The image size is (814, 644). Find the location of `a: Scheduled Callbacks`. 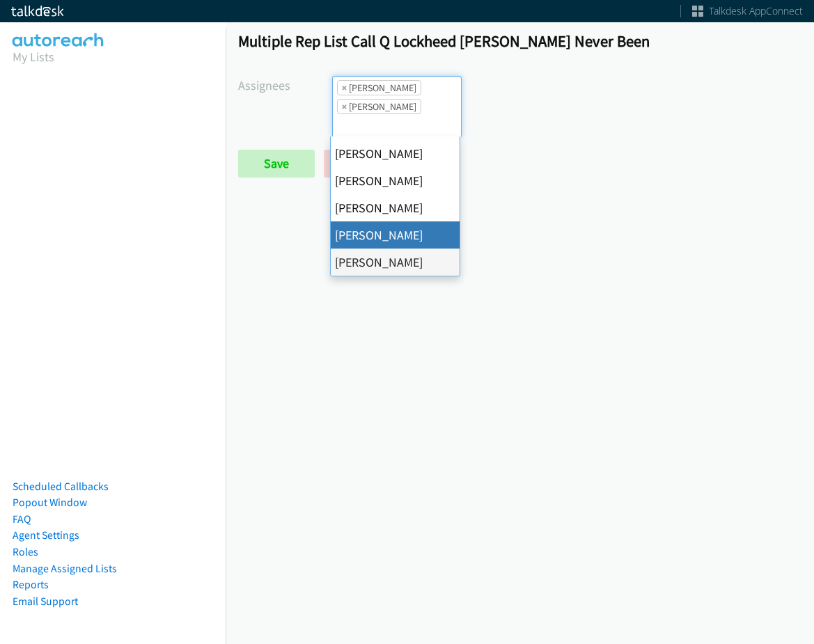

a: Scheduled Callbacks is located at coordinates (61, 486).